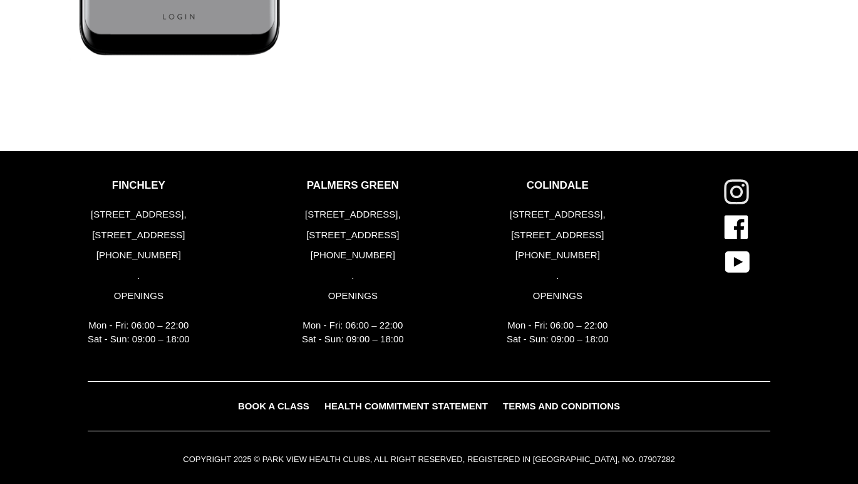 The height and width of the screenshot is (484, 858). I want to click on span: BOOK A CLASS, so click(274, 405).